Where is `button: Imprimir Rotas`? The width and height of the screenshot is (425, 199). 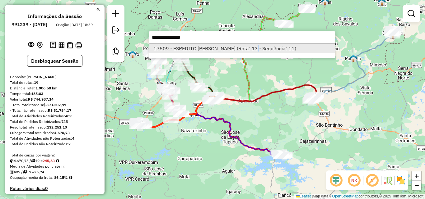 button: Imprimir Rotas is located at coordinates (78, 45).